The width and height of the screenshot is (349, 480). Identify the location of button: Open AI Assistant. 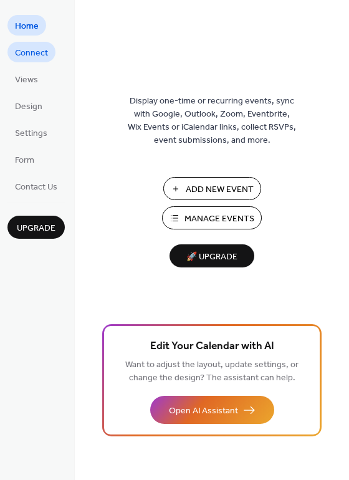
(212, 410).